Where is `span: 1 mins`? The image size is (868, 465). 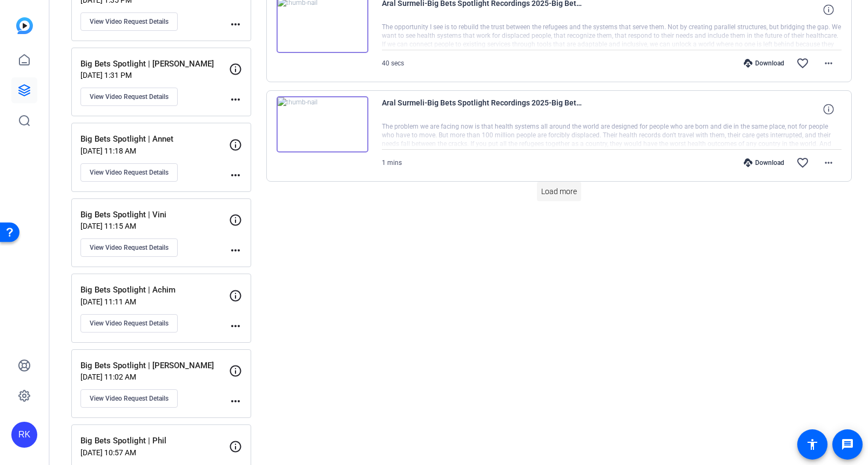
span: 1 mins is located at coordinates (392, 163).